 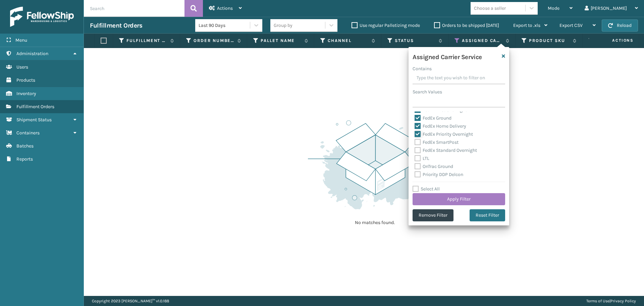 What do you see at coordinates (283, 25) in the screenshot?
I see `div: Group by` at bounding box center [283, 25].